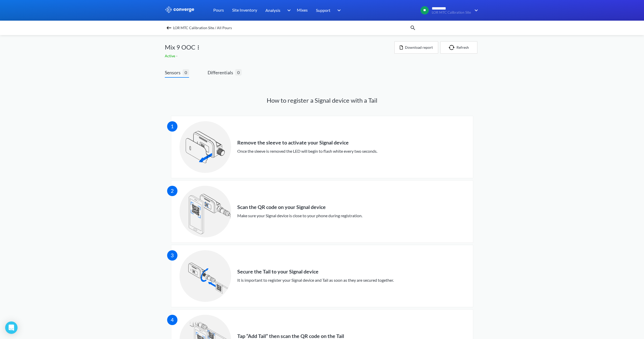 The image size is (644, 339). I want to click on span: Support, so click(323, 10).